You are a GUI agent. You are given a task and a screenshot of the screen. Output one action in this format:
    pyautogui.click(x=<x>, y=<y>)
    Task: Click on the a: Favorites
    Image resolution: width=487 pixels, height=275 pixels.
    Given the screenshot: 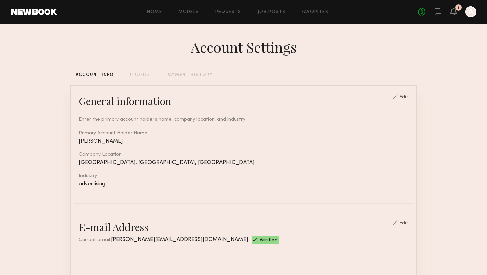 What is the action you would take?
    pyautogui.click(x=315, y=12)
    